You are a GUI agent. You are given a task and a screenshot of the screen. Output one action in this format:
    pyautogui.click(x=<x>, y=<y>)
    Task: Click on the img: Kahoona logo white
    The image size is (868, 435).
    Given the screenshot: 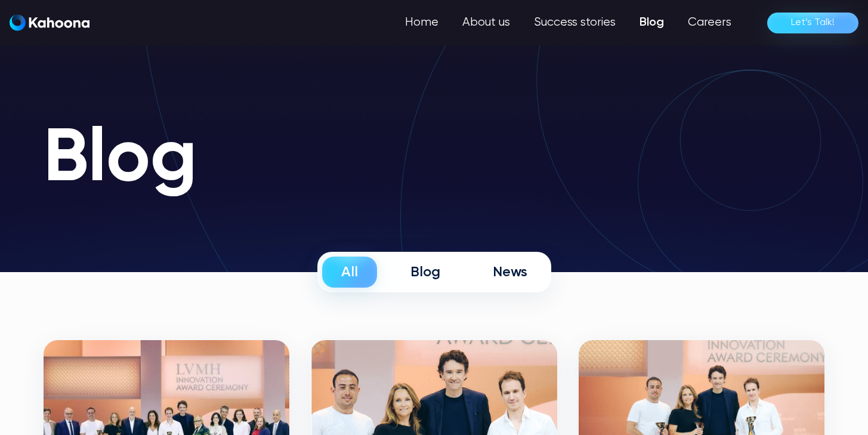 What is the action you would take?
    pyautogui.click(x=50, y=23)
    